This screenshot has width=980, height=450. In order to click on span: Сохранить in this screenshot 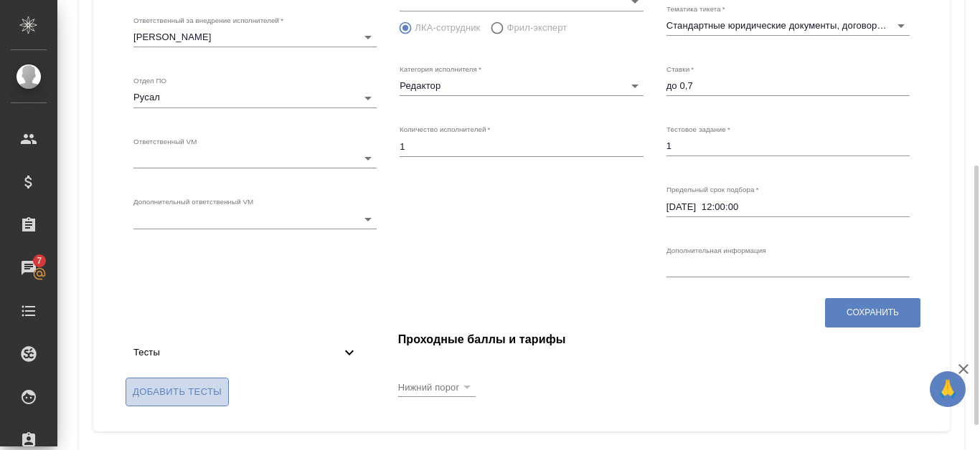, I will do `click(872, 313)`.